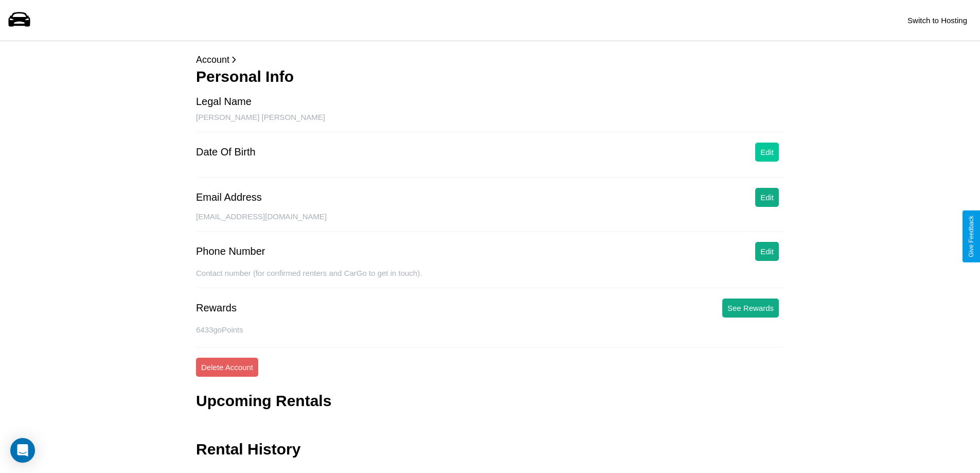  What do you see at coordinates (490, 60) in the screenshot?
I see `p: Account` at bounding box center [490, 60].